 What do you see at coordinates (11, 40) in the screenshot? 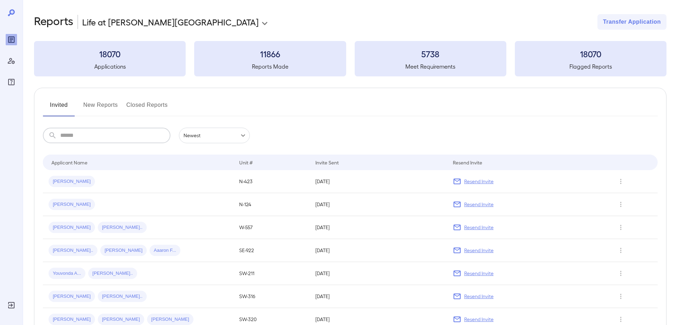
I see `div: Reports` at bounding box center [11, 40].